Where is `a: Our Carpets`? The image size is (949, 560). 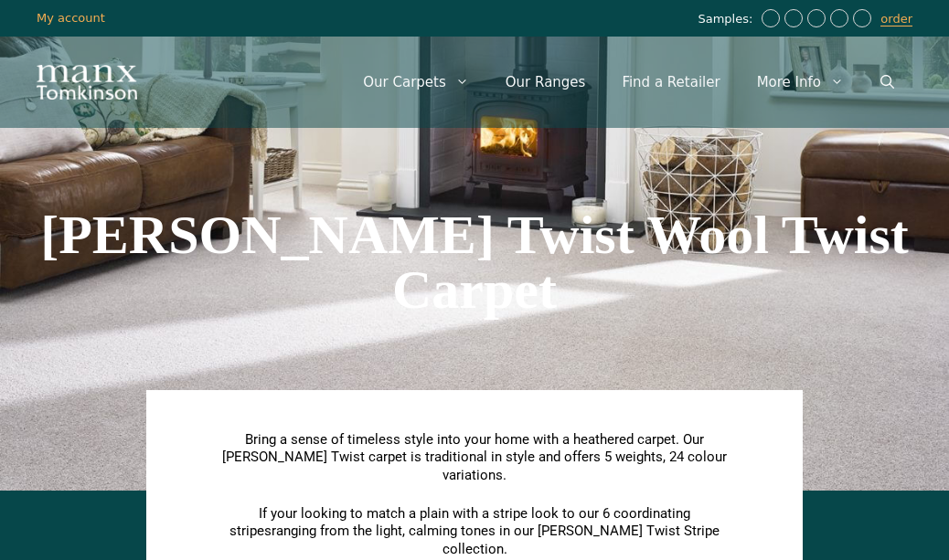
a: Our Carpets is located at coordinates (415, 83).